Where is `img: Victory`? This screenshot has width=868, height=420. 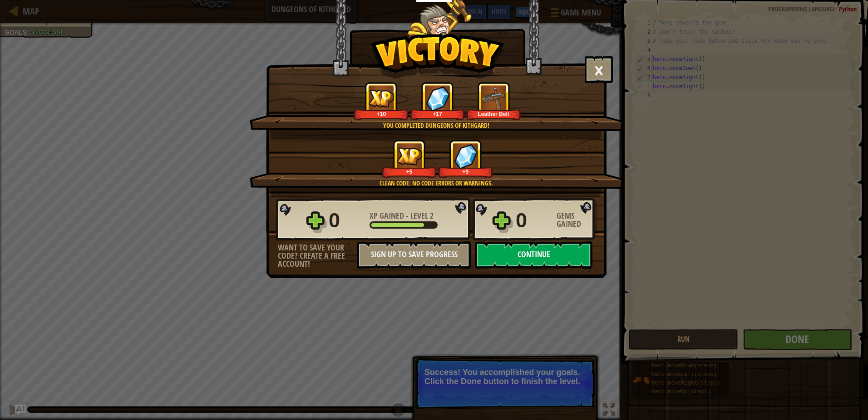
img: Victory is located at coordinates (438, 57).